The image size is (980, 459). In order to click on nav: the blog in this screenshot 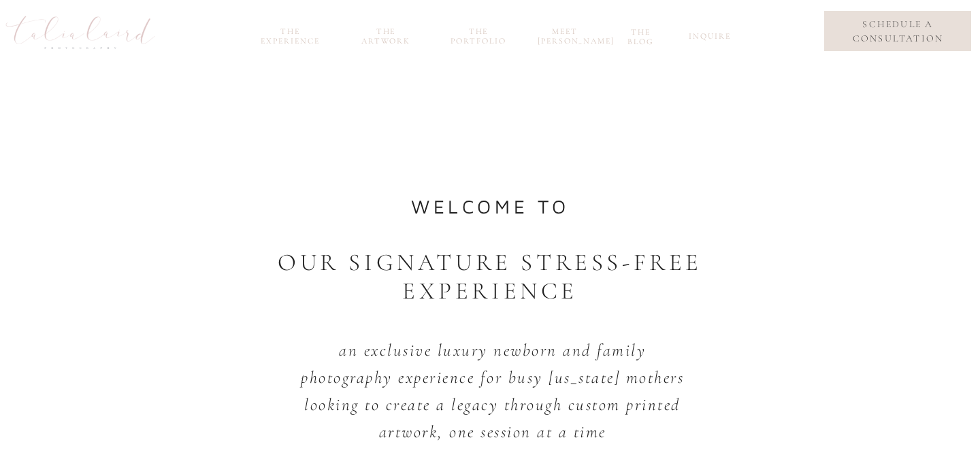, I will do `click(640, 35)`.